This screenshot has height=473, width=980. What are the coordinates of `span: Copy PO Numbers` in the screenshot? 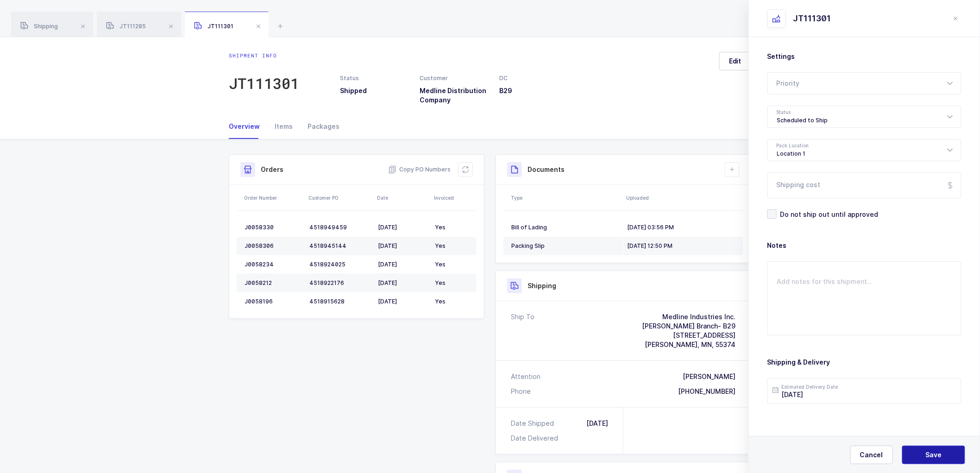 It's located at (419, 170).